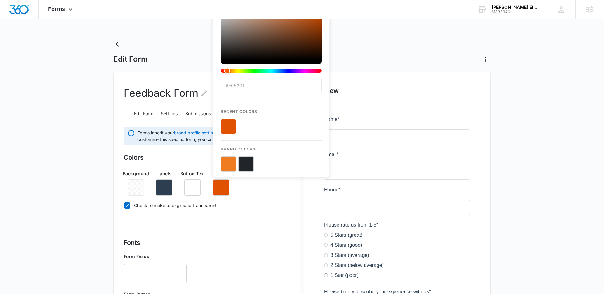 The height and width of the screenshot is (294, 604). I want to click on h3: Colors, so click(207, 157).